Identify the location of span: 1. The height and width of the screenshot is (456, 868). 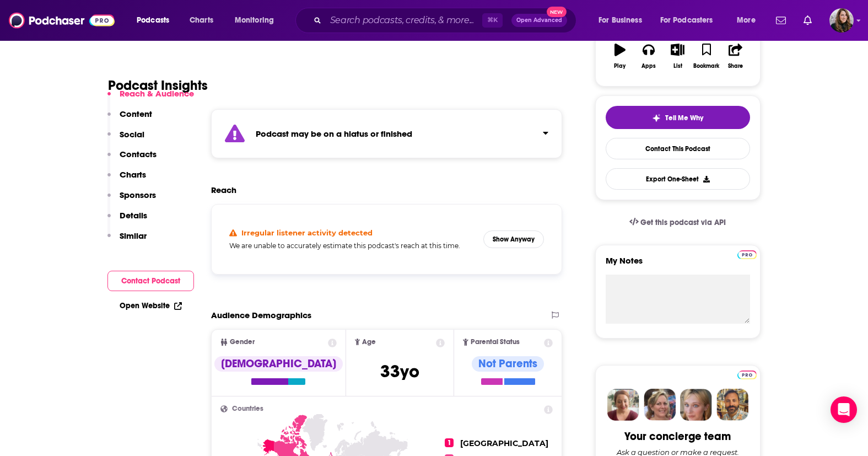
(449, 443).